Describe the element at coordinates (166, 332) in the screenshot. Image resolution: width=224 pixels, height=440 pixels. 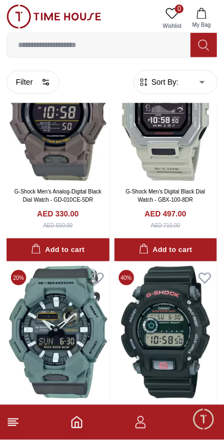
I see `a: G-Shock Men's Digital Grey Dial Watch - DW-9052-1VDR` at that location.